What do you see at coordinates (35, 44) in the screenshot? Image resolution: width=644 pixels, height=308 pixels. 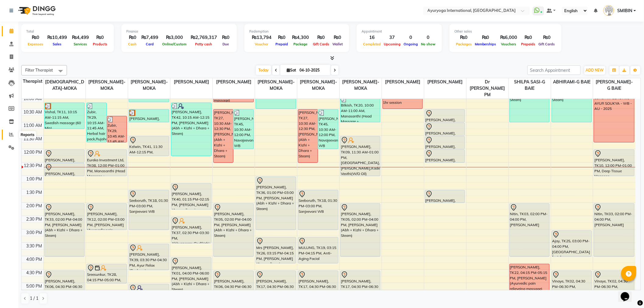 I see `span: Expenses` at bounding box center [35, 44].